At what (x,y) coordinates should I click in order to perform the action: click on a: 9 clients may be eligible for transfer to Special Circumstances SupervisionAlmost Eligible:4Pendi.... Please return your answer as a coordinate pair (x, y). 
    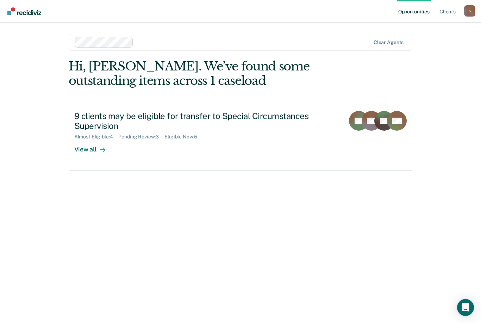
    Looking at the image, I should click on (241, 138).